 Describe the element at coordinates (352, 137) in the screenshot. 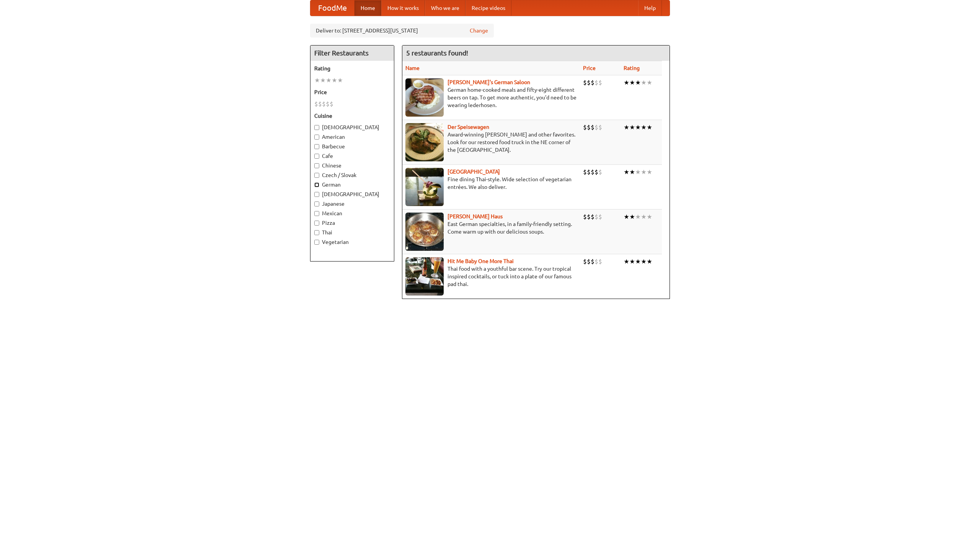

I see `label: American` at that location.